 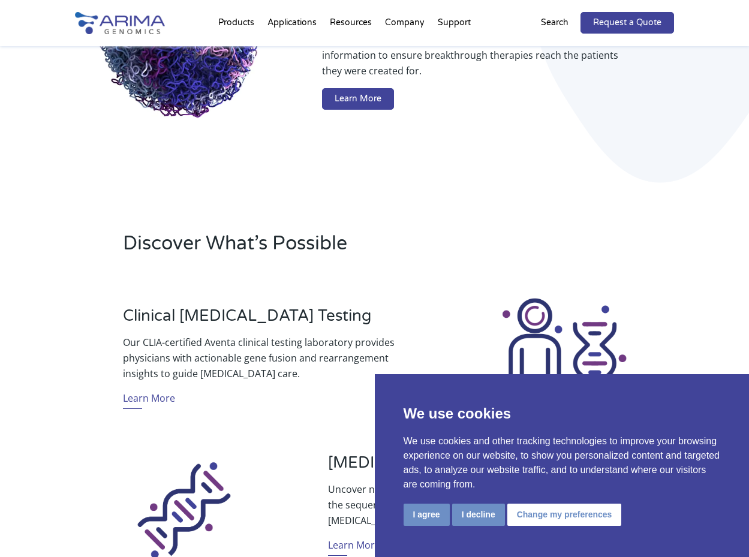 I want to click on a: Request a Quote, so click(x=627, y=23).